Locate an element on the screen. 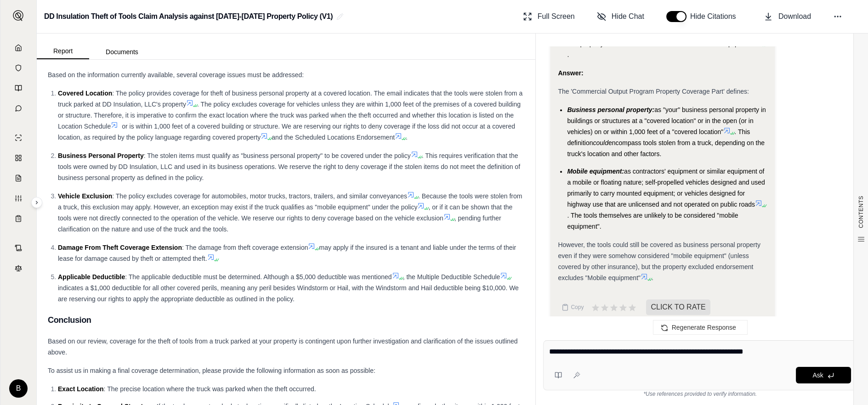 This screenshot has height=405, width=868. span: encompass tools stolen from a truck, depending on the truck's location and other factors. is located at coordinates (665, 148).